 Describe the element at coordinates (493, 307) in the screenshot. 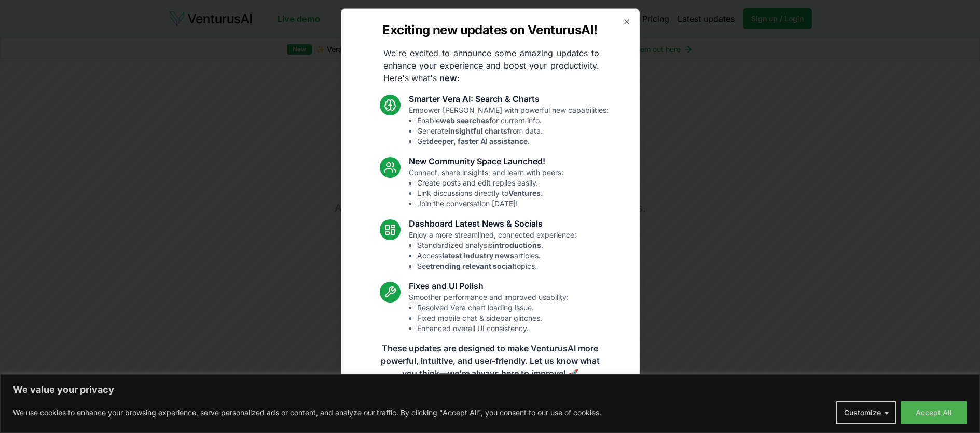

I see `li: Resolved Vera chart loading issue.` at that location.